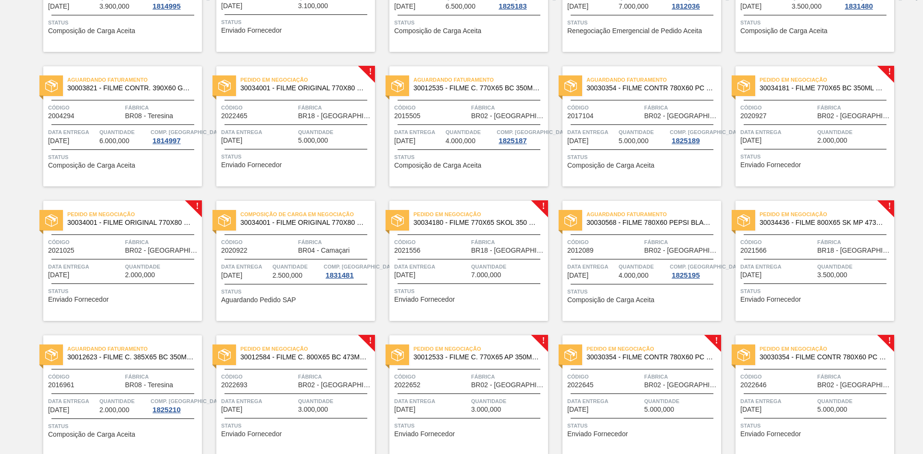 This screenshot has width=923, height=454. Describe the element at coordinates (288, 261) in the screenshot. I see `a: statusComposição de Carga em Negociação30034001 - FILME ORIGINAL 770X80 350X12 MPCódigo2020922Fáb...` at that location.